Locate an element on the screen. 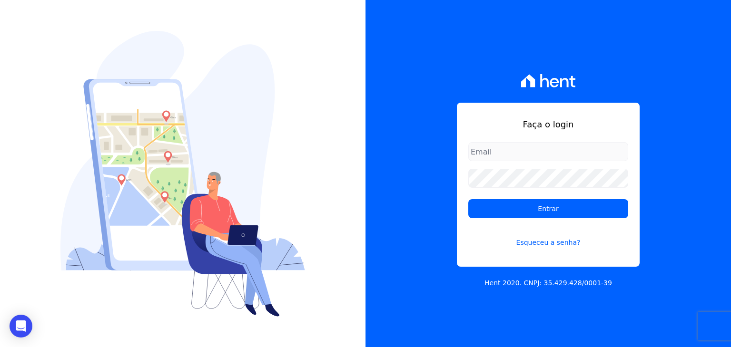 Image resolution: width=731 pixels, height=347 pixels. p: Hent 2020. CNPJ: 35.429.428/0001-39 is located at coordinates (548, 283).